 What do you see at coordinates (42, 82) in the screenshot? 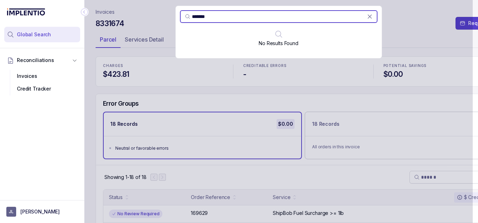
I see `div: Reconciliations` at bounding box center [42, 82].